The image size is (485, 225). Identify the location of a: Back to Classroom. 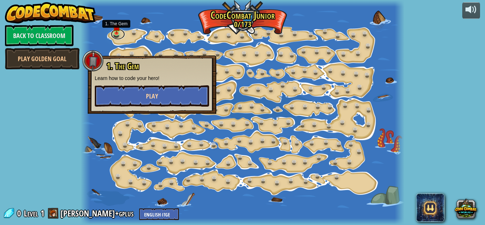
(39, 36).